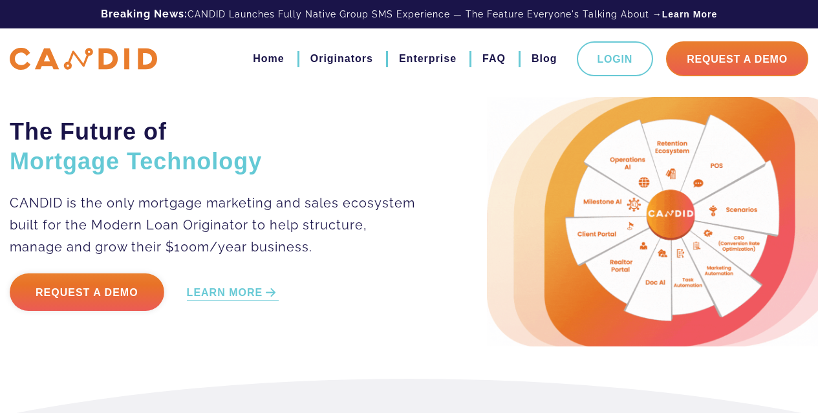 This screenshot has height=413, width=818. What do you see at coordinates (341, 59) in the screenshot?
I see `a: Originators` at bounding box center [341, 59].